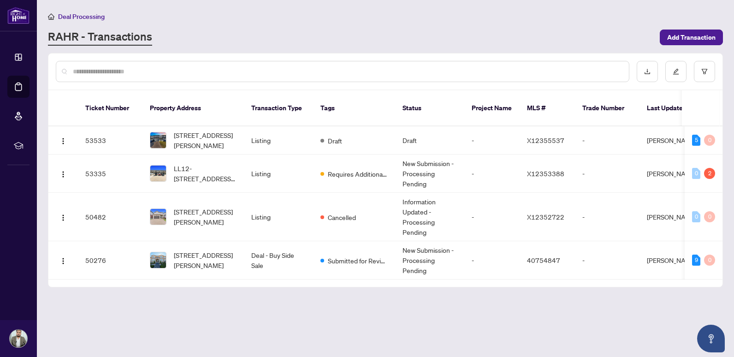 The image size is (734, 357). What do you see at coordinates (676, 71) in the screenshot?
I see `button: edit` at bounding box center [676, 71].